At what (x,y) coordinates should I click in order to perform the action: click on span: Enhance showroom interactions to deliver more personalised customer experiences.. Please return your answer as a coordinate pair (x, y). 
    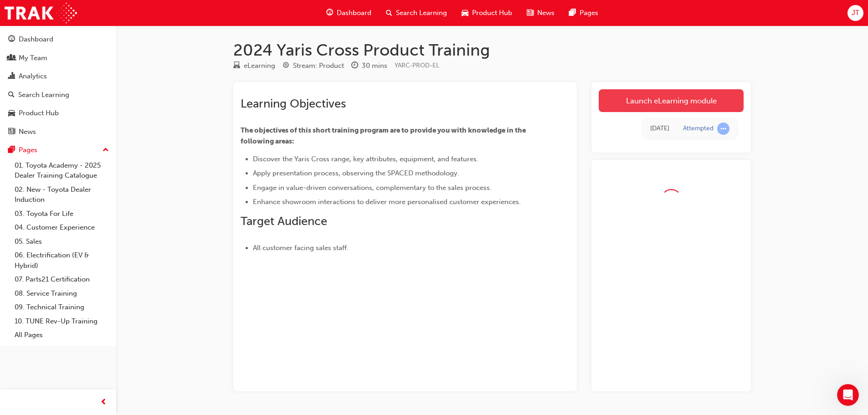
    Looking at the image, I should click on (387, 202).